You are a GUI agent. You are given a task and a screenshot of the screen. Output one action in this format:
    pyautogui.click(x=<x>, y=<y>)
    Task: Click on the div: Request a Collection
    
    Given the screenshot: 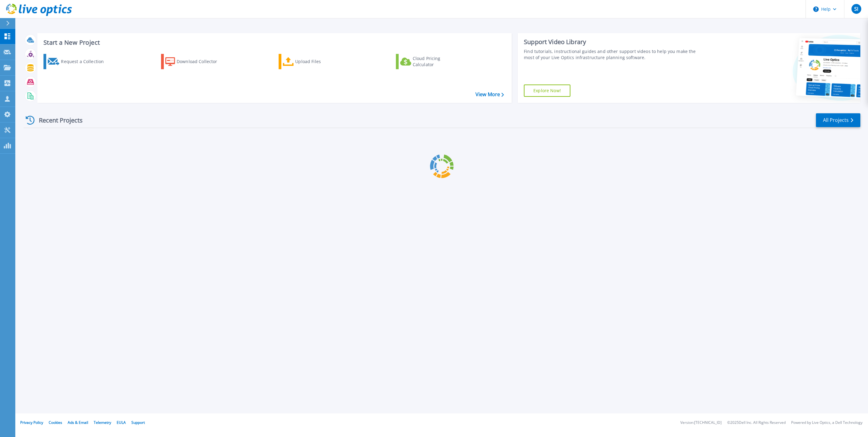 What is the action you would take?
    pyautogui.click(x=86, y=61)
    